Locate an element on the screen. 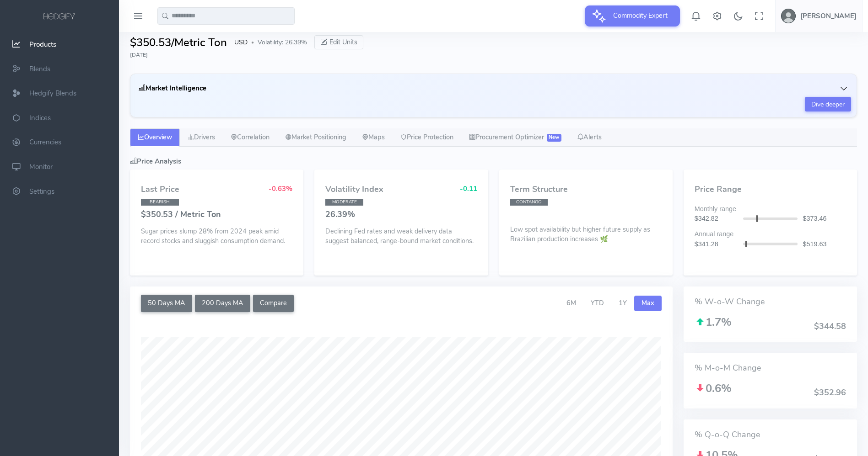 The image size is (868, 456). span: Max is located at coordinates (648, 303).